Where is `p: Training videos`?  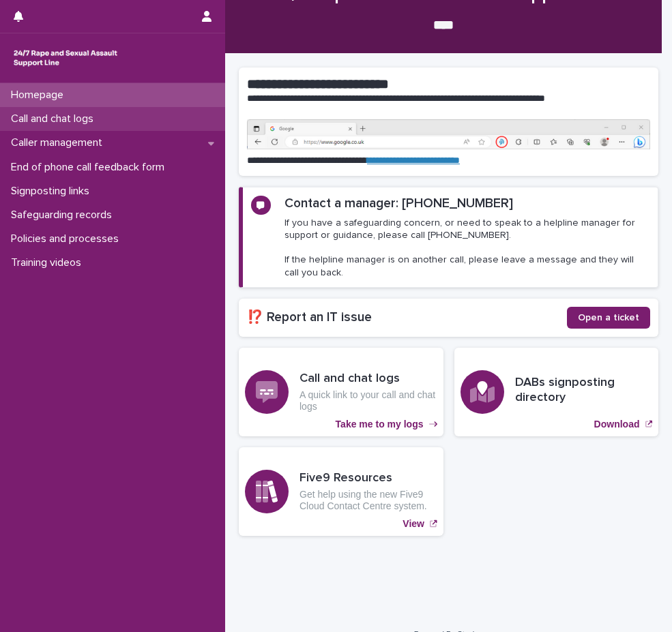 p: Training videos is located at coordinates (49, 263).